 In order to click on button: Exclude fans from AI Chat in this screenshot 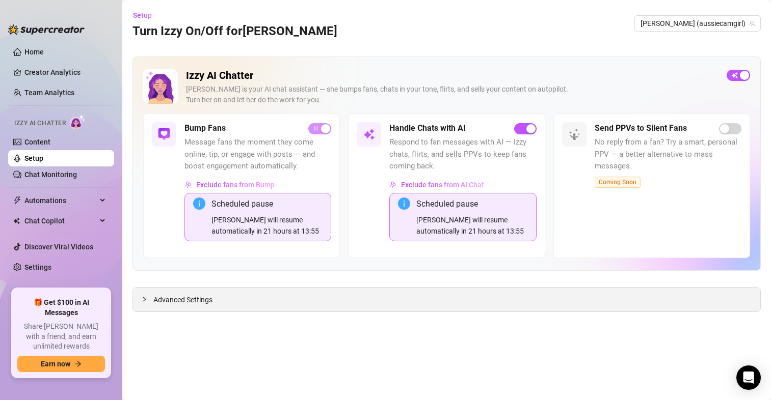, I will do `click(437, 185)`.